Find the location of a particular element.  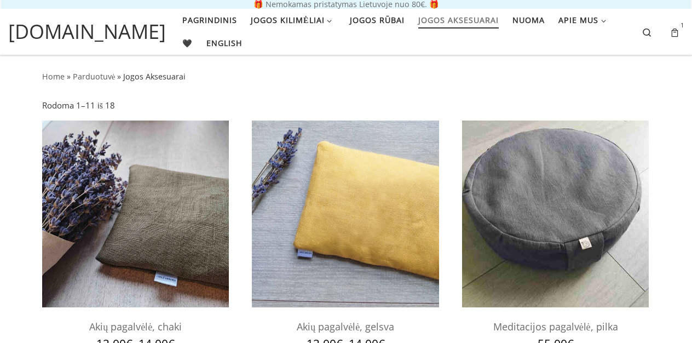

a: Nuoma is located at coordinates (529, 20).